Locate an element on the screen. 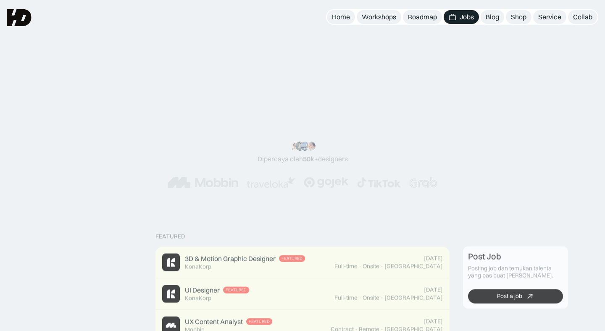 The width and height of the screenshot is (605, 331). div: Shop is located at coordinates (519, 17).